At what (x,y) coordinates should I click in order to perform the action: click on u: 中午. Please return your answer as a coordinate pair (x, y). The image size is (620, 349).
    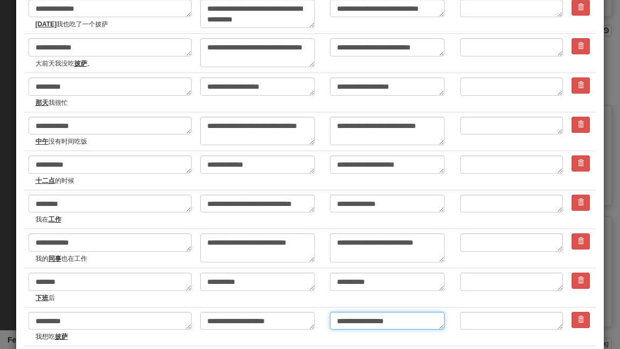
    Looking at the image, I should click on (42, 9).